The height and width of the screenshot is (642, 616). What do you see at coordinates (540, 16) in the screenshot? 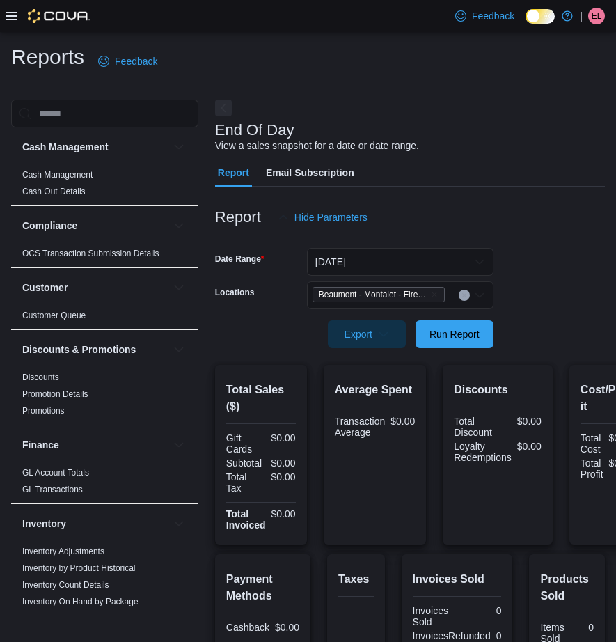
I see `input: Dark Mode` at bounding box center [540, 16].